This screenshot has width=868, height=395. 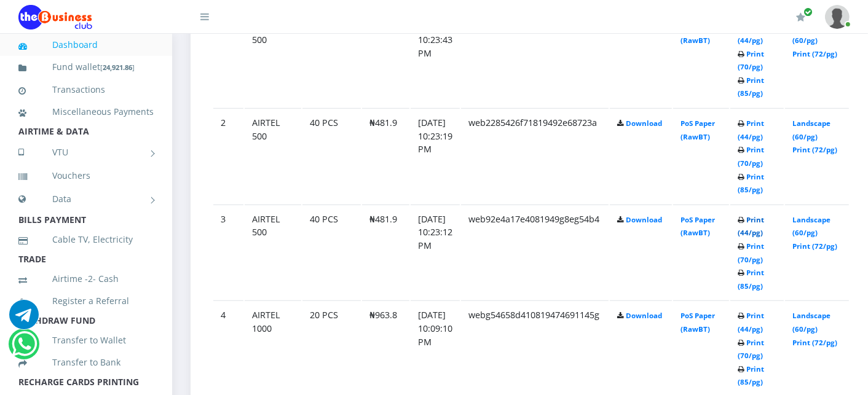 I want to click on a: VTU, so click(x=86, y=153).